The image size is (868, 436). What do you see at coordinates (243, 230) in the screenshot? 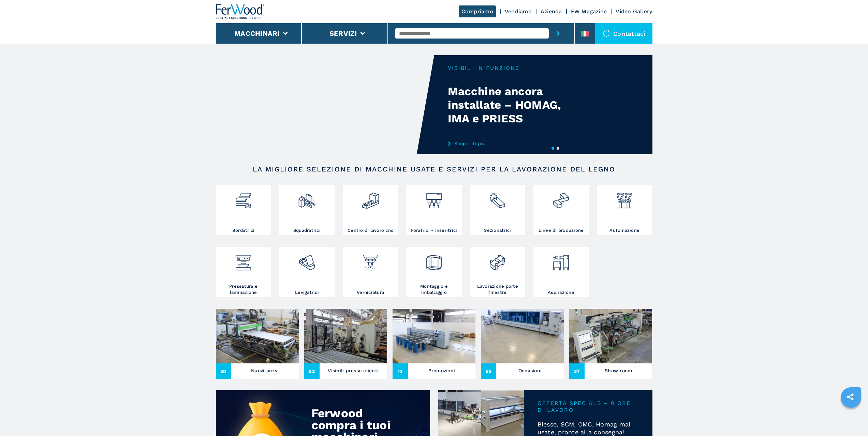
I see `h3: Bordatrici` at bounding box center [243, 230].